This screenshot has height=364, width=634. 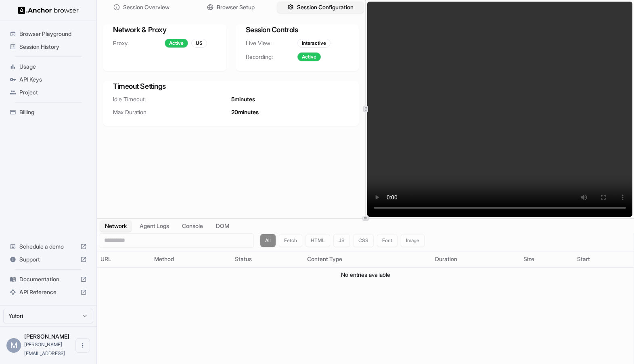 I want to click on button: Open menu, so click(x=83, y=345).